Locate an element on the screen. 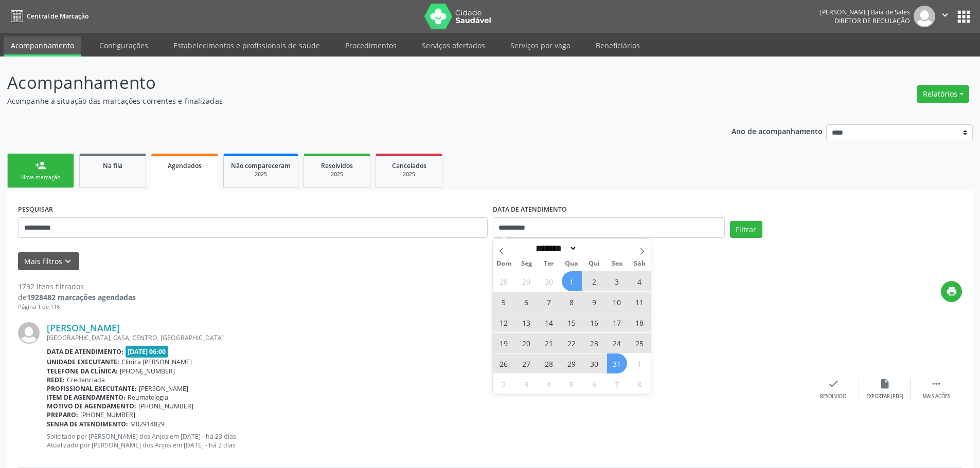 The height and width of the screenshot is (468, 980). select: Month is located at coordinates (555, 249).